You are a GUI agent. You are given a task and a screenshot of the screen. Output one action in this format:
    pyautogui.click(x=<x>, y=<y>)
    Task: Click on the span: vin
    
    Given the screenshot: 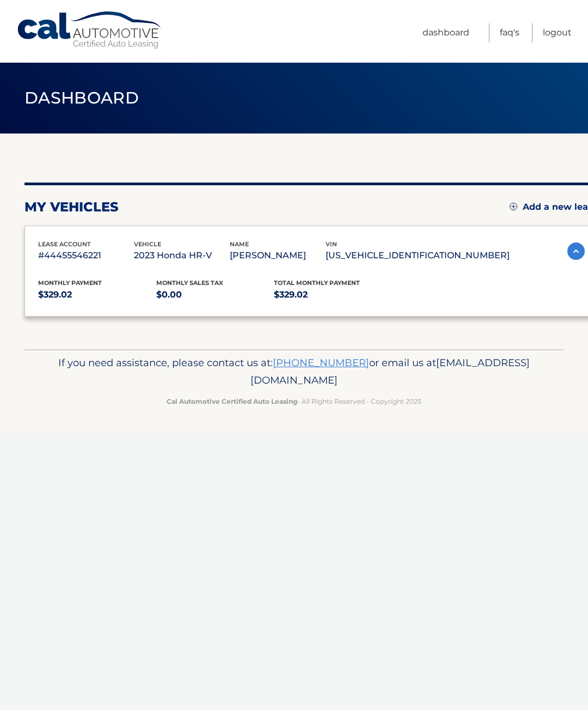 What is the action you would take?
    pyautogui.click(x=331, y=244)
    